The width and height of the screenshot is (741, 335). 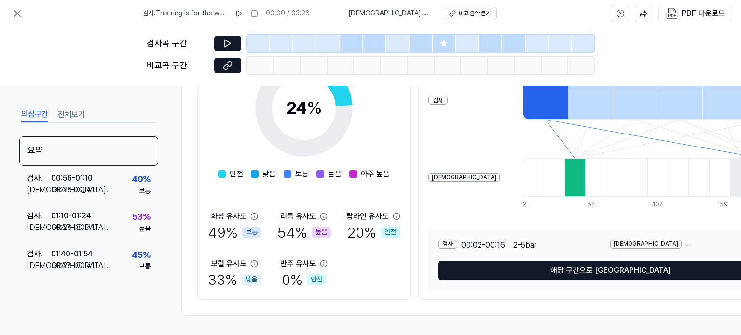 I want to click on div: 53 %, so click(x=141, y=217).